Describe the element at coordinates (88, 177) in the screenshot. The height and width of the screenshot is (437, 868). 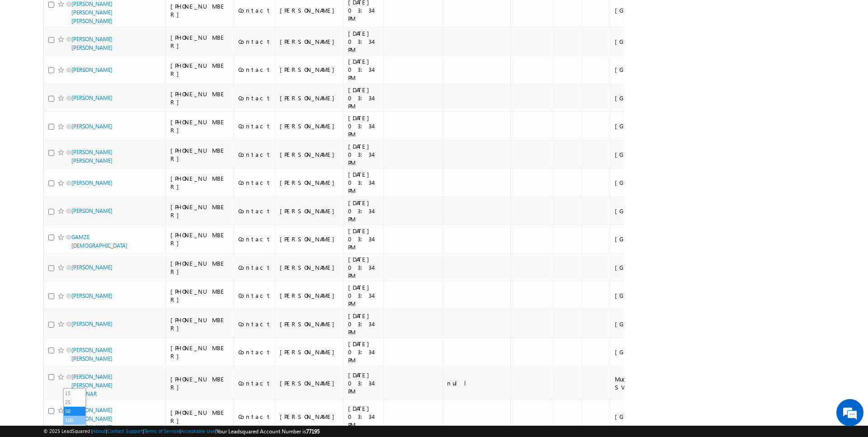
I see `textarea: Type your message and hit 'Enter'` at that location.